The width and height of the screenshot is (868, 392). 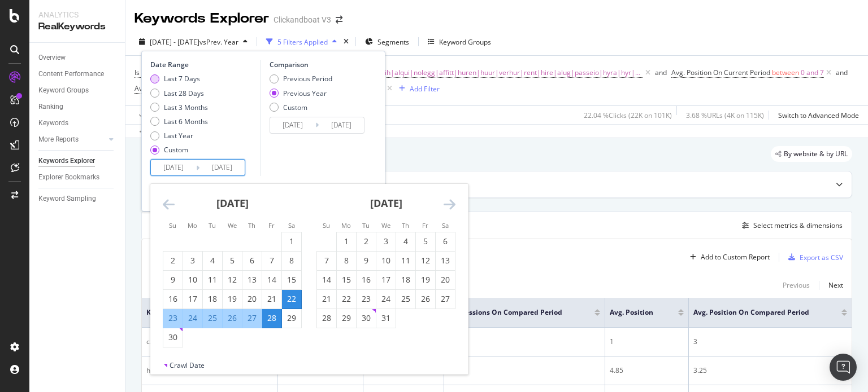 I want to click on div: times, so click(x=346, y=42).